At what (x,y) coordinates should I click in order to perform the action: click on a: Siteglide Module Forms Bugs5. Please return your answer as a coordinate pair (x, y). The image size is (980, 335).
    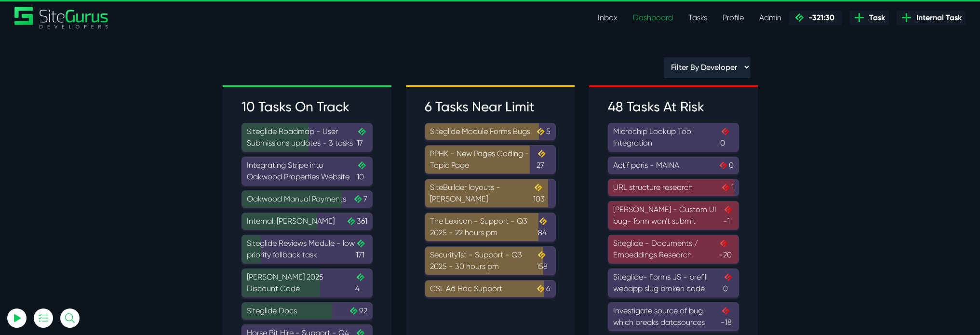
    Looking at the image, I should click on (490, 132).